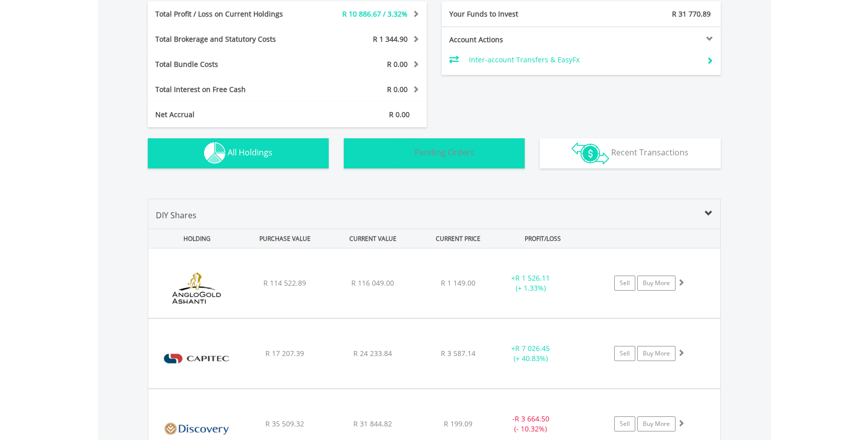 The width and height of the screenshot is (868, 440). Describe the element at coordinates (531, 283) in the screenshot. I see `div: + (+ 1.33%)` at that location.